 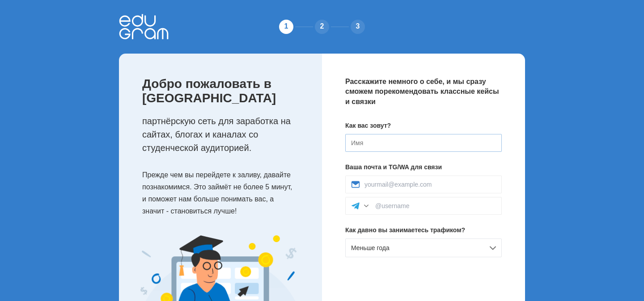 What do you see at coordinates (424, 143) in the screenshot?
I see `input: Имя` at bounding box center [424, 143].